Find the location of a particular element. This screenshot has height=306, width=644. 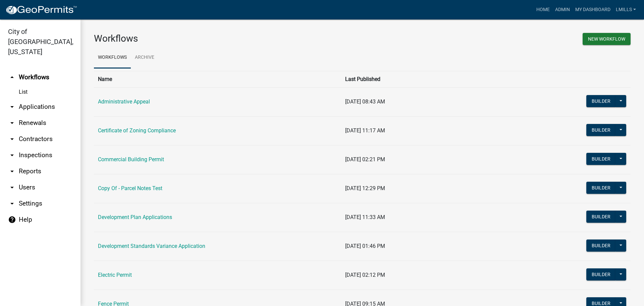

a: Archive is located at coordinates (145, 58).